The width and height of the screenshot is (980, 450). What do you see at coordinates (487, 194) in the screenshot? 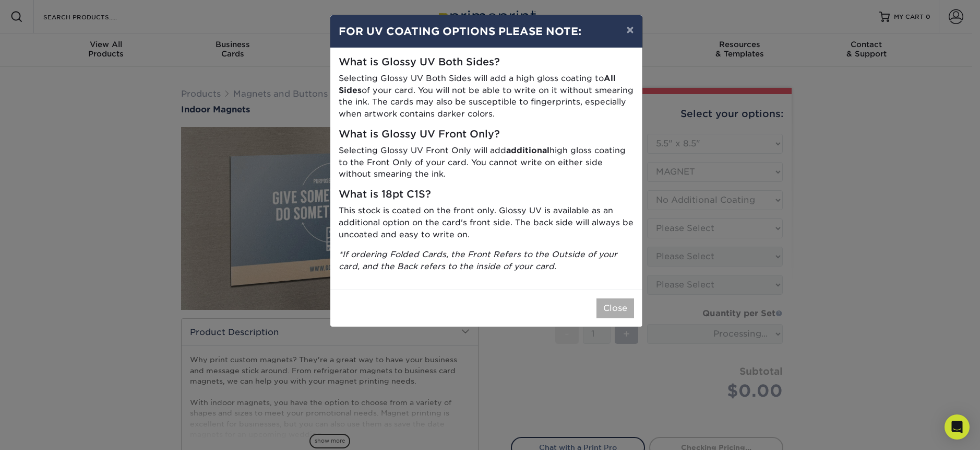
I see `h5: What is 18pt C1S?` at bounding box center [487, 194].